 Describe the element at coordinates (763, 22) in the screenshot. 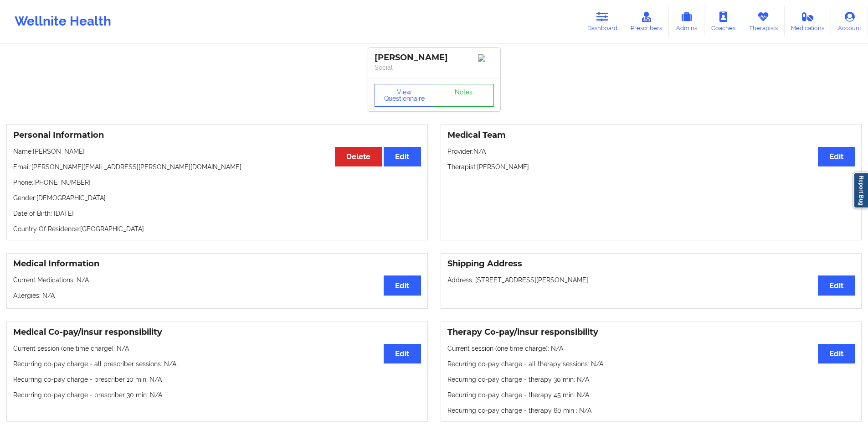

I see `a: Therapists` at that location.